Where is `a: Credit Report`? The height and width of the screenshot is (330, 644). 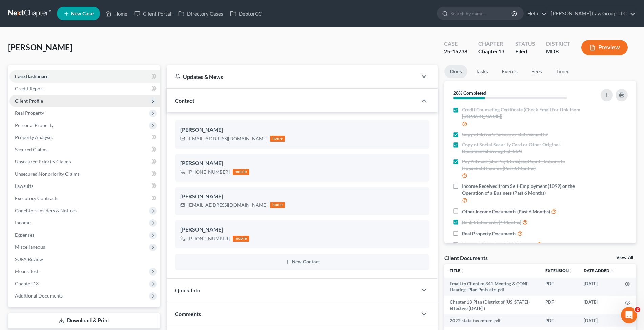
a: Credit Report is located at coordinates (85, 89).